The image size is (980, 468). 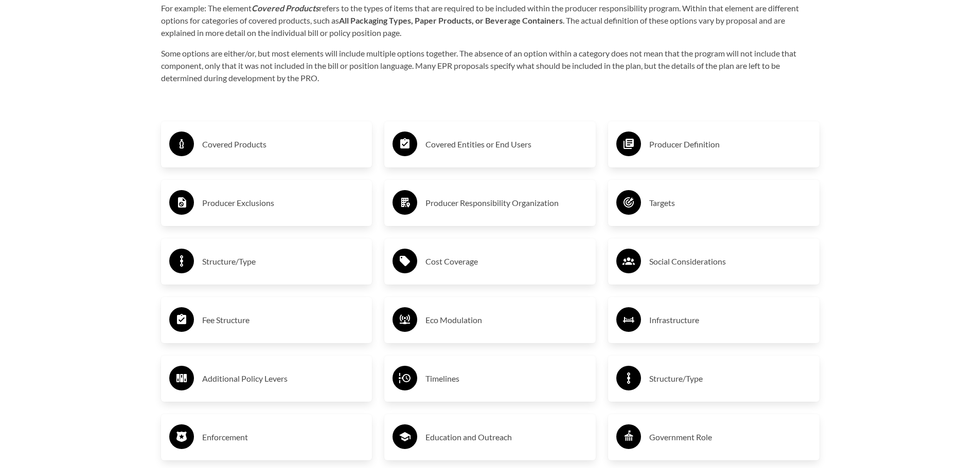 I want to click on h3: Eco Modulation, so click(x=506, y=320).